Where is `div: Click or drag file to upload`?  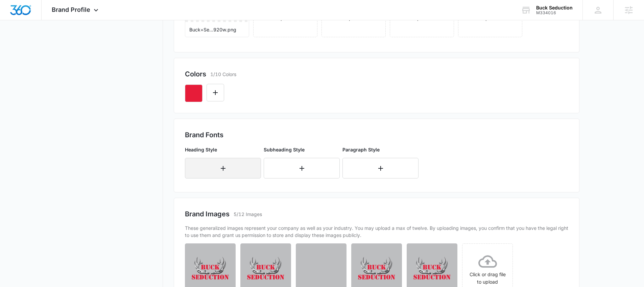 div: Click or drag file to upload is located at coordinates (488, 269).